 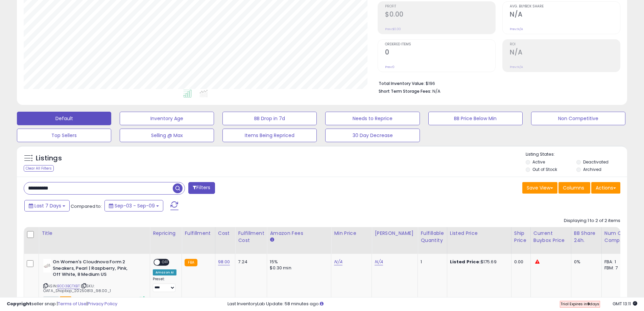 What do you see at coordinates (479, 233) in the screenshot?
I see `div: Listed Price` at bounding box center [479, 233].